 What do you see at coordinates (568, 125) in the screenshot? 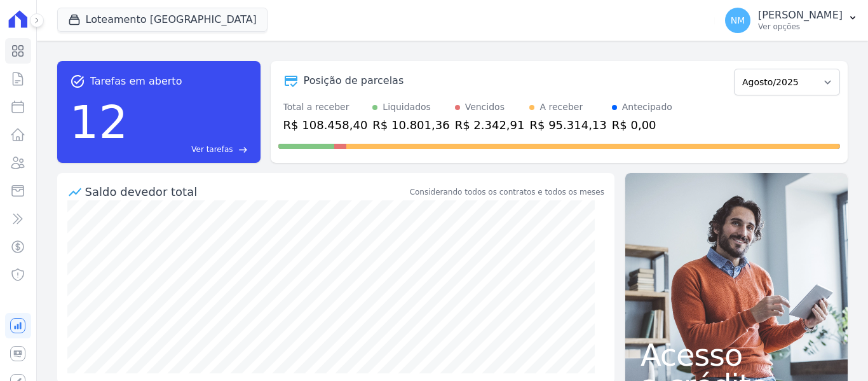
I see `div: R$ 95.314,13` at bounding box center [568, 125].